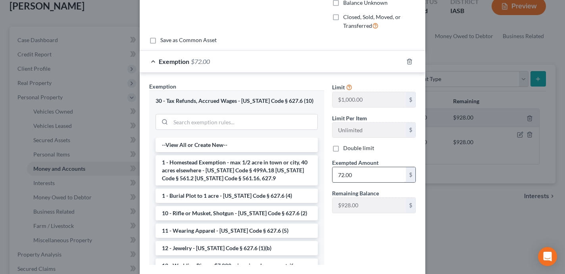 The width and height of the screenshot is (565, 274). What do you see at coordinates (355, 162) in the screenshot?
I see `span: Exempted Amount` at bounding box center [355, 162].